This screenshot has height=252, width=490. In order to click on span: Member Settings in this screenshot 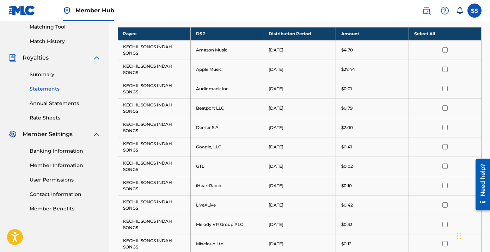, I will do `click(48, 134)`.